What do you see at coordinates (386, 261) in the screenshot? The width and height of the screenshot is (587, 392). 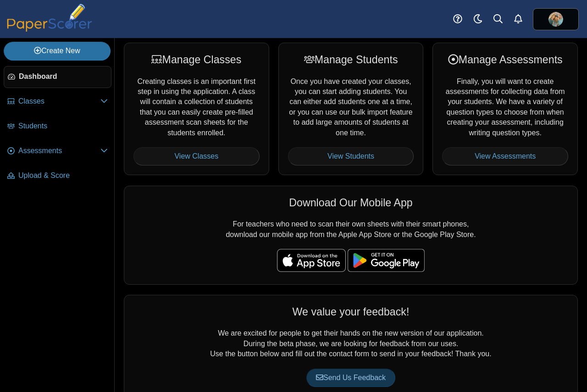 I see `img: google-play-badge.png` at bounding box center [386, 261].